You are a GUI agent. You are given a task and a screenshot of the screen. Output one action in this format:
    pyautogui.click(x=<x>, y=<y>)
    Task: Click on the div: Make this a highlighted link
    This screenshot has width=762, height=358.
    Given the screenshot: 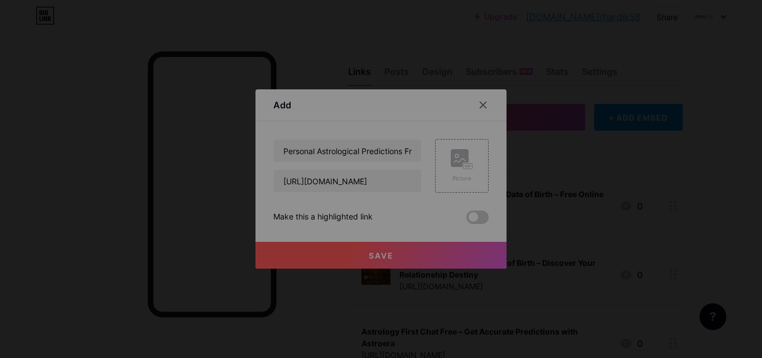 What is the action you would take?
    pyautogui.click(x=323, y=217)
    